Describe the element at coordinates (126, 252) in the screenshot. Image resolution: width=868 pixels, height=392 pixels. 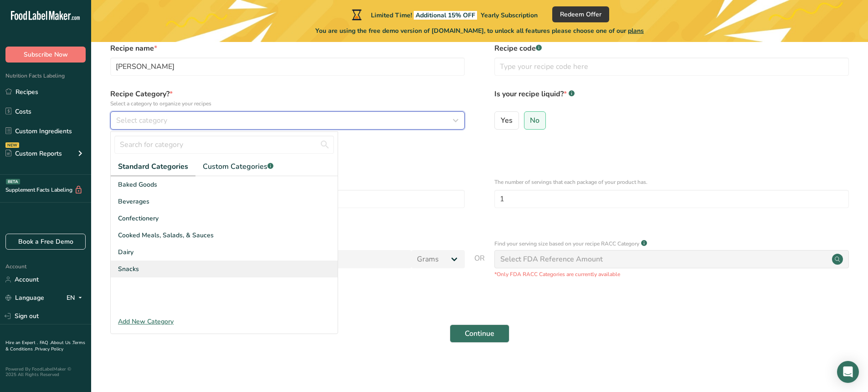
I see `span: Dairy` at that location.